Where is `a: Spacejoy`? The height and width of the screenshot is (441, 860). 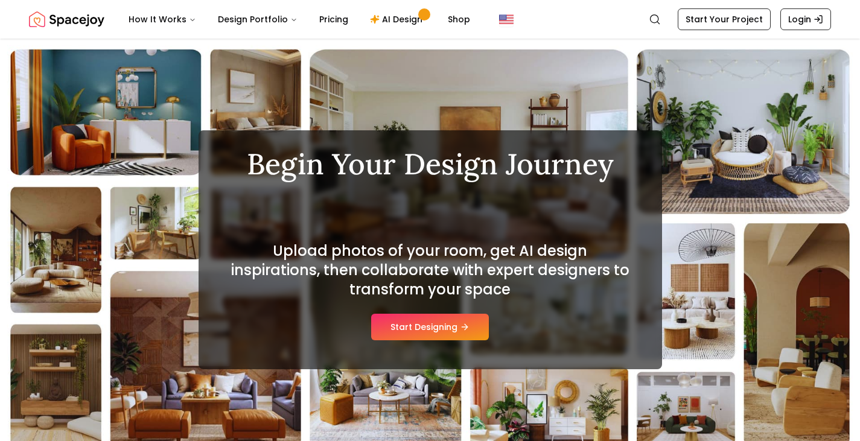 a: Spacejoy is located at coordinates (66, 19).